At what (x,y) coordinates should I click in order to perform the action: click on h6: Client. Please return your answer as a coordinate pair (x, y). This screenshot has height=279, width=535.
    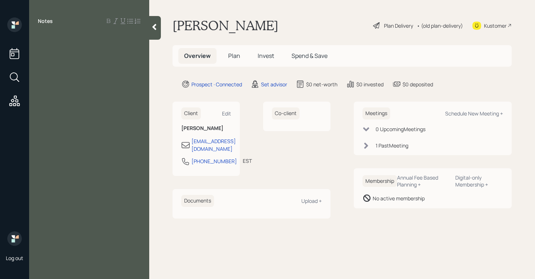
    Looking at the image, I should click on (191, 113).